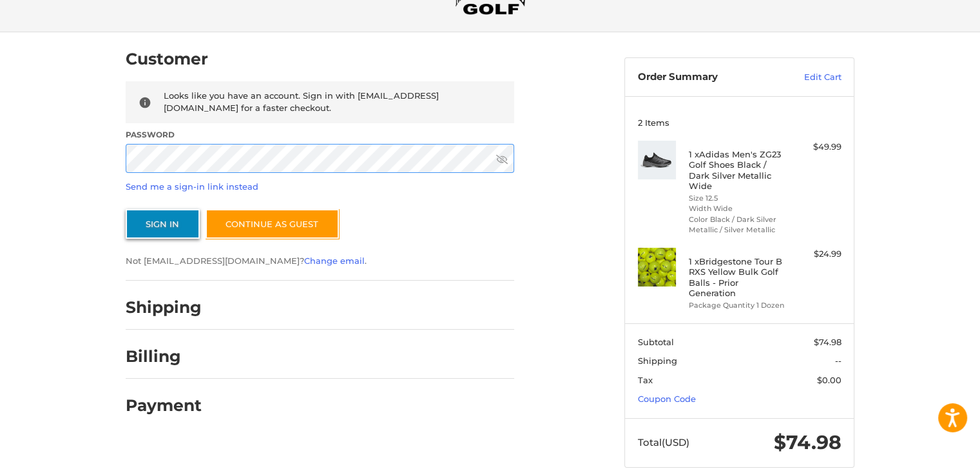 The image size is (980, 471). I want to click on span: $0.00, so click(829, 380).